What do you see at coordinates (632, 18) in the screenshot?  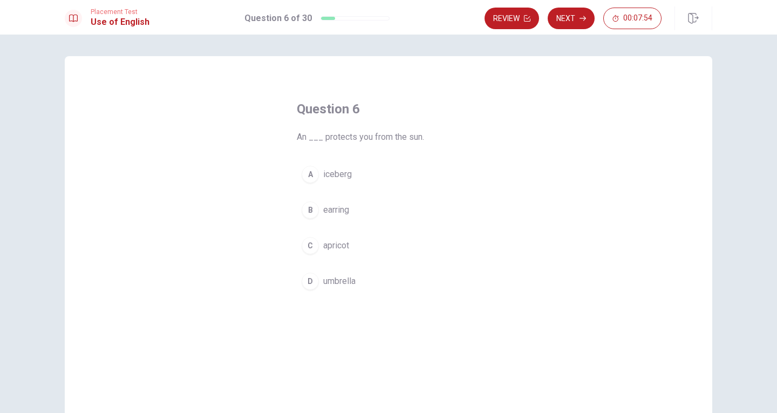 I see `button: 00:07:54` at bounding box center [632, 18].